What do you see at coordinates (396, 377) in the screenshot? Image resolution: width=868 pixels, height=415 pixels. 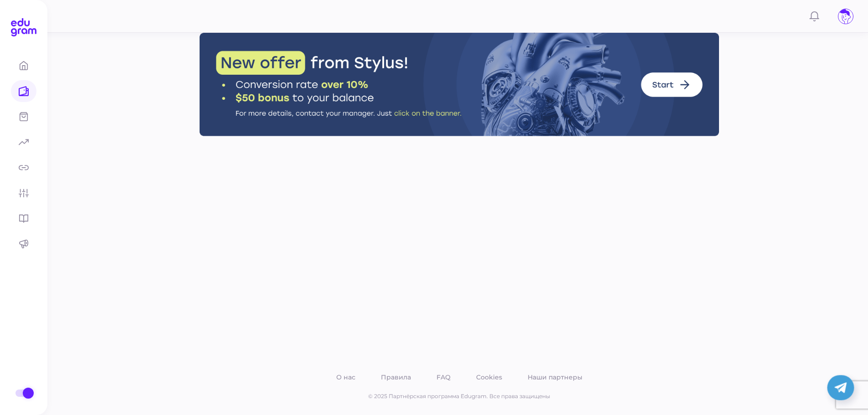 I see `a: Правила` at bounding box center [396, 377].